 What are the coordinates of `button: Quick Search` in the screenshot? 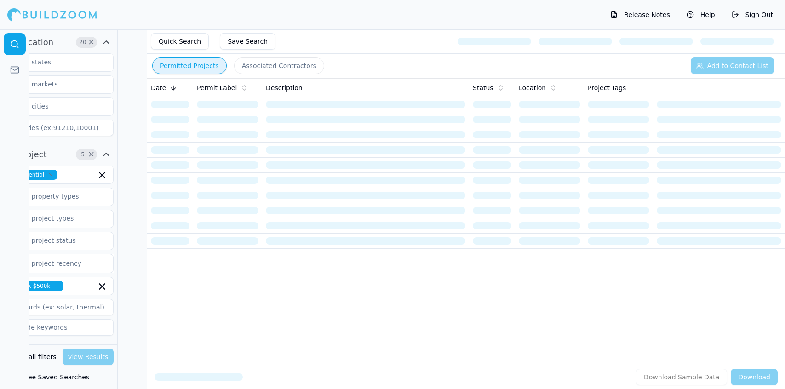 It's located at (180, 41).